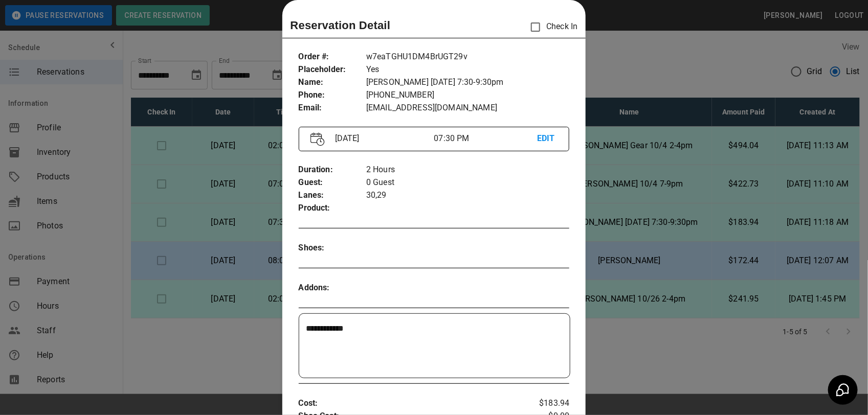  I want to click on p: 0 Guest, so click(468, 183).